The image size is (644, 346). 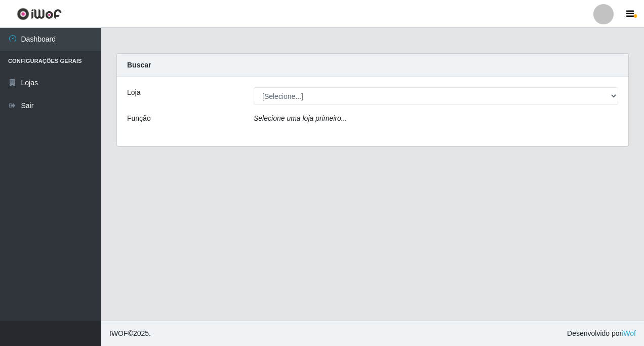 What do you see at coordinates (119, 333) in the screenshot?
I see `span: IWOF` at bounding box center [119, 333].